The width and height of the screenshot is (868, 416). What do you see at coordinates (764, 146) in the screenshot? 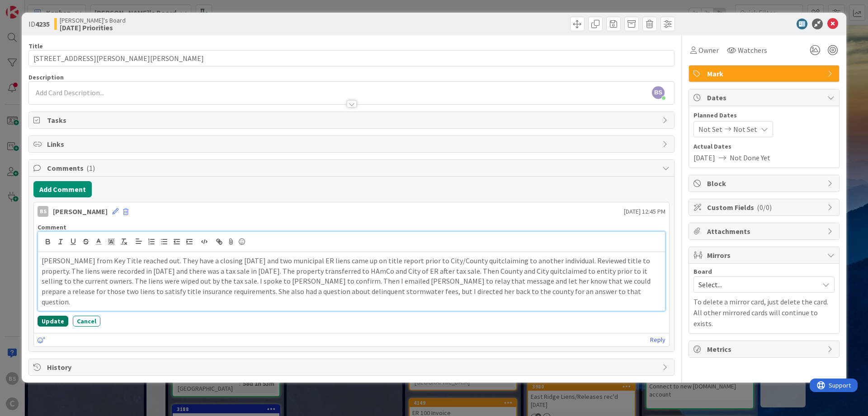
I see `span: Actual Dates` at bounding box center [764, 146].